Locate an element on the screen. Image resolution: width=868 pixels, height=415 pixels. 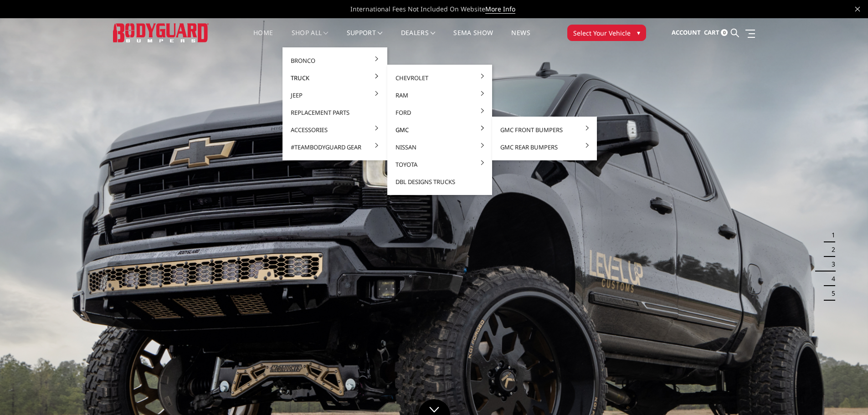
a: Chevrolet is located at coordinates (439, 78).